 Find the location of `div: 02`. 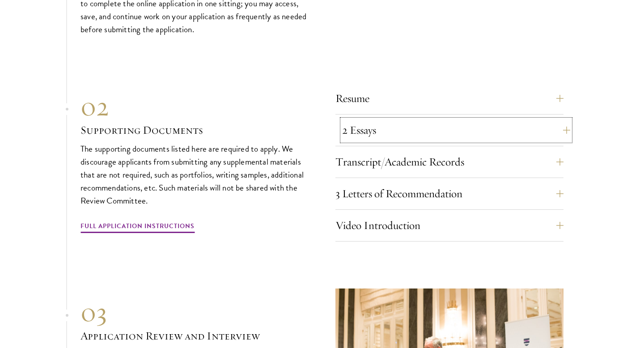

div: 02 is located at coordinates (195, 107).